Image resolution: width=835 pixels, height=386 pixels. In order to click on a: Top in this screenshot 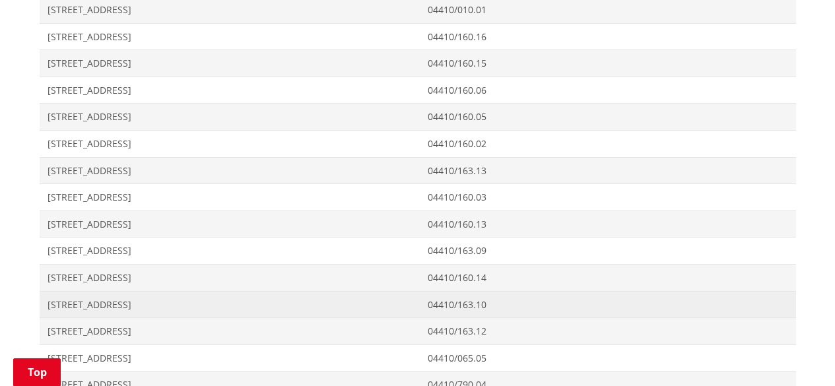, I will do `click(37, 372)`.